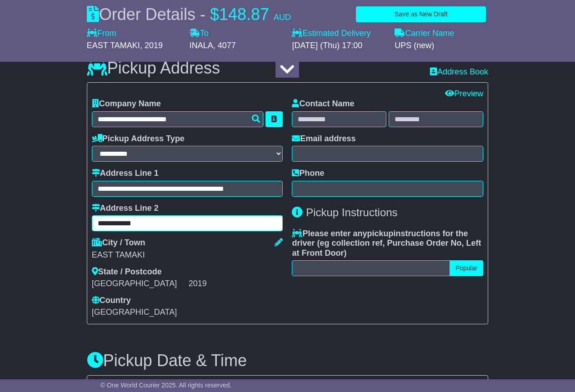 This screenshot has height=392, width=575. Describe the element at coordinates (125, 209) in the screenshot. I see `label: Address Line 2` at that location.